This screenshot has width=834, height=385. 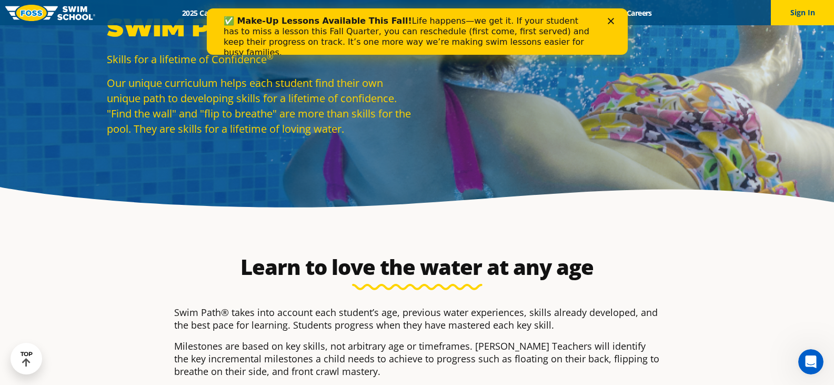 What do you see at coordinates (329, 13) in the screenshot?
I see `a: Swim Path® Program` at bounding box center [329, 13].